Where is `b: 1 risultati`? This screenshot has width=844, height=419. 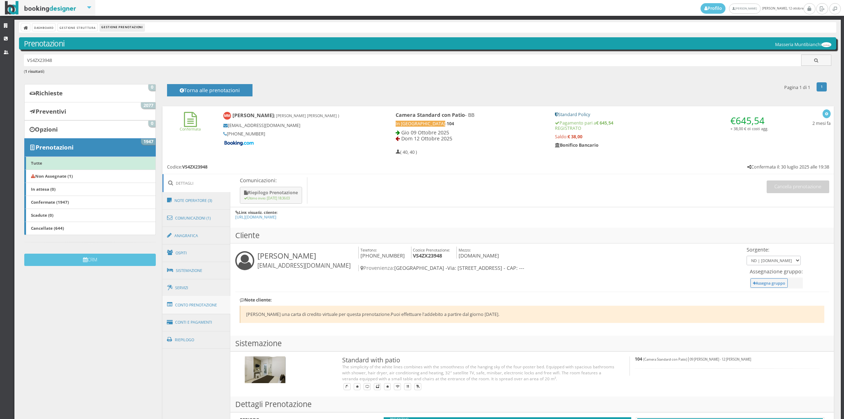 b: 1 risultati is located at coordinates (34, 71).